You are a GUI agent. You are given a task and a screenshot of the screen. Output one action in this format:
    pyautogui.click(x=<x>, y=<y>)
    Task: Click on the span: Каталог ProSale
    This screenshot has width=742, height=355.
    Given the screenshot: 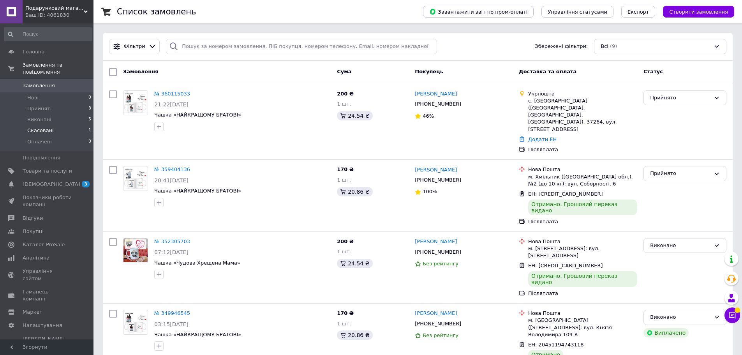 What is the action you would take?
    pyautogui.click(x=44, y=245)
    